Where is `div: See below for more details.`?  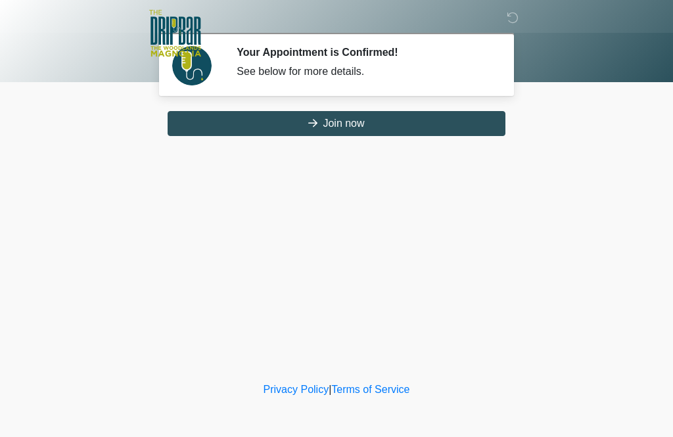 div: See below for more details. is located at coordinates (363, 72).